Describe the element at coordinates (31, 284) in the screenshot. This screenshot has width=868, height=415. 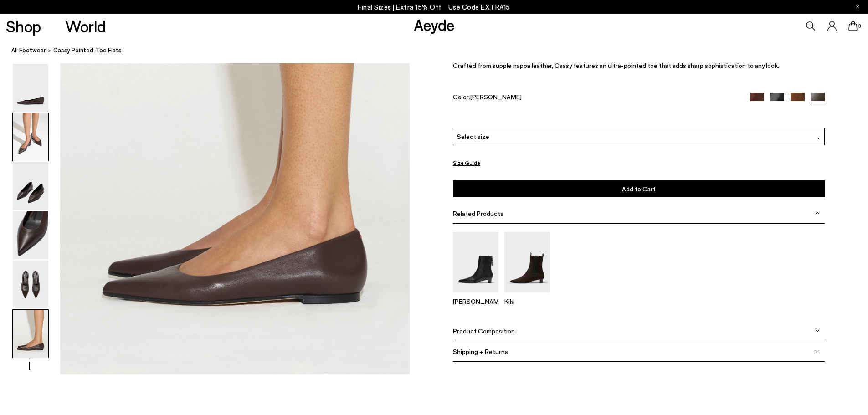
I see `img: Cassy Pointed-Toe Flats - Image 5` at that location.